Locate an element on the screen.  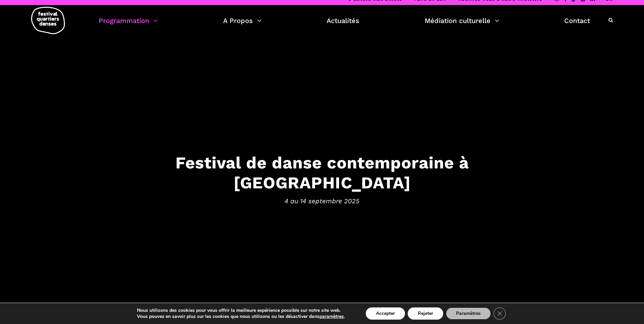
p: Vous pouvez en savoir plus sur les cookies que nous utilisons ou les désactiver dans . is located at coordinates (241, 317).